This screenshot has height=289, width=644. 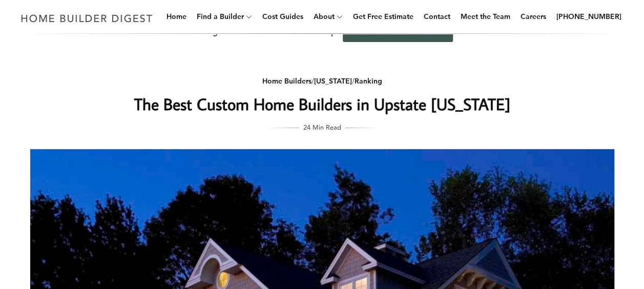 What do you see at coordinates (287, 81) in the screenshot?
I see `a: Home Builders` at bounding box center [287, 81].